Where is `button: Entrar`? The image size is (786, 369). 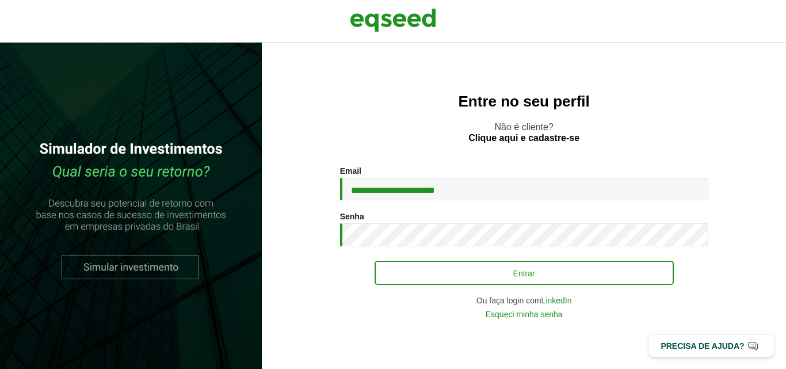
button: Entrar is located at coordinates (524, 273).